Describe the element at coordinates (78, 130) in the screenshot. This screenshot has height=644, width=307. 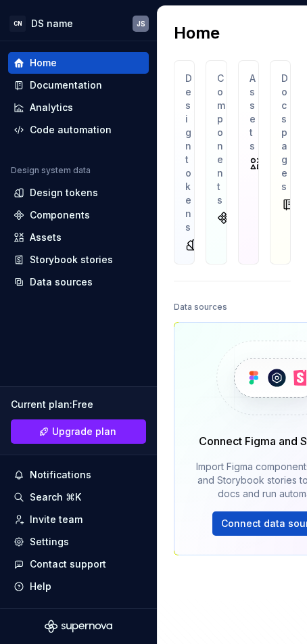
I see `a: Code automation` at that location.